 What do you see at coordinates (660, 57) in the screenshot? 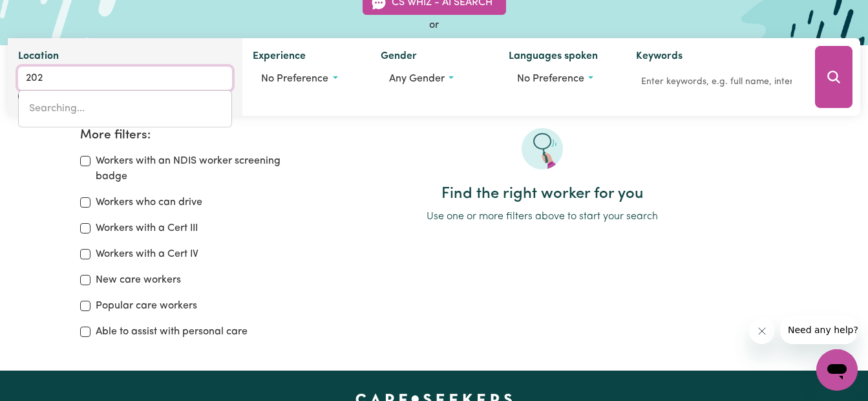
I see `label: Keywords` at bounding box center [660, 57].